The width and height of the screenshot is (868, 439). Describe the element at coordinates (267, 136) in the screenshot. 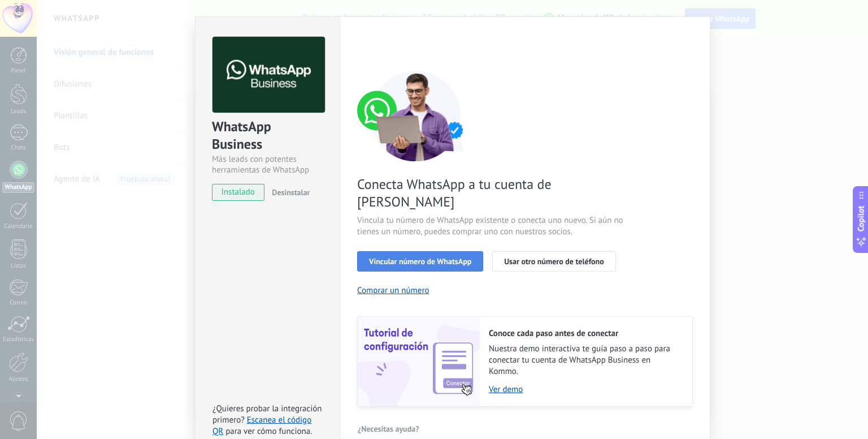

I see `div: WhatsApp Business` at that location.